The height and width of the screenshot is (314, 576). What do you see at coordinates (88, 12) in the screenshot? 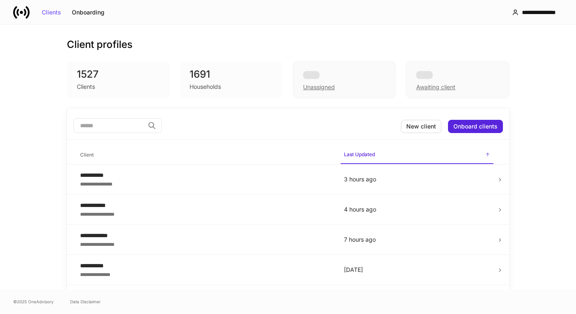
I see `div: Onboarding` at bounding box center [88, 12].